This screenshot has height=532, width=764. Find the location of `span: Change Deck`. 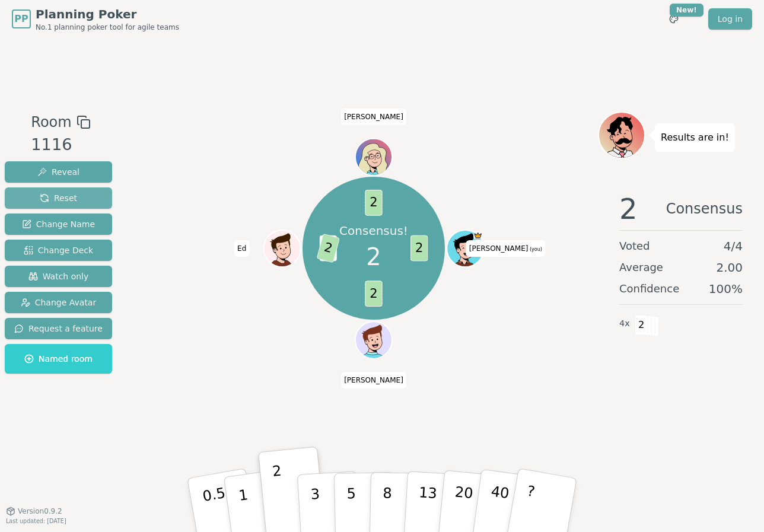

span: Change Deck is located at coordinates (58, 250).